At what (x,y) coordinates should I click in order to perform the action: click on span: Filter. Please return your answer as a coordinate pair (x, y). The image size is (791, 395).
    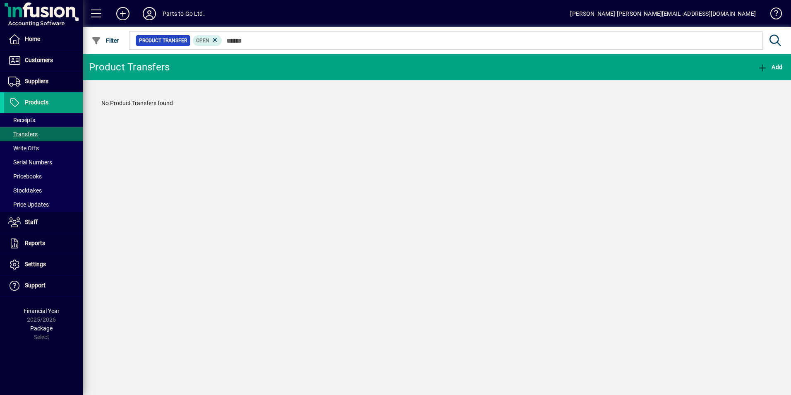
    Looking at the image, I should click on (105, 41).